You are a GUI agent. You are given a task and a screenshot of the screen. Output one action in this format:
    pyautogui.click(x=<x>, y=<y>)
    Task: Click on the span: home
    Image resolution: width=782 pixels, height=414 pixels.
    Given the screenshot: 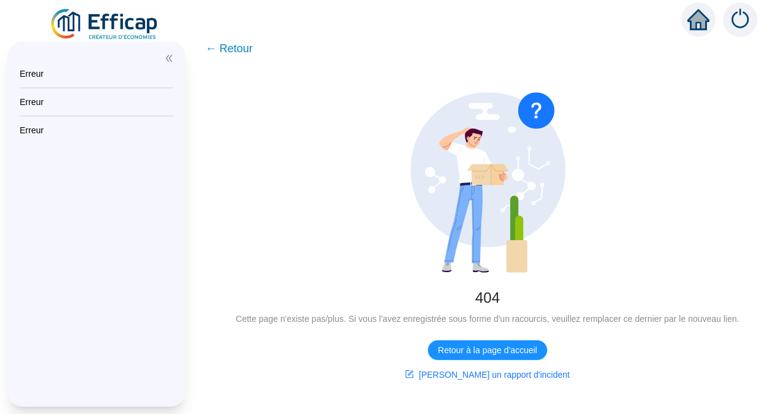 What is the action you would take?
    pyautogui.click(x=698, y=20)
    